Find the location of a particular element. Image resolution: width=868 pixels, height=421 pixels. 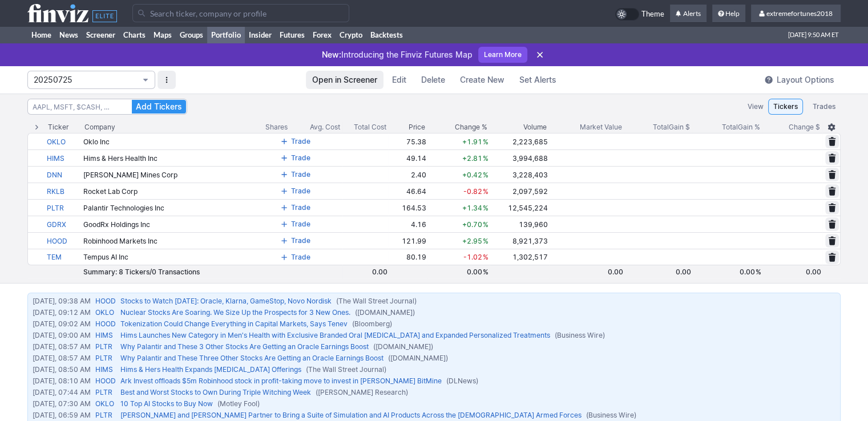

td: 1,302,517 is located at coordinates (520, 257).